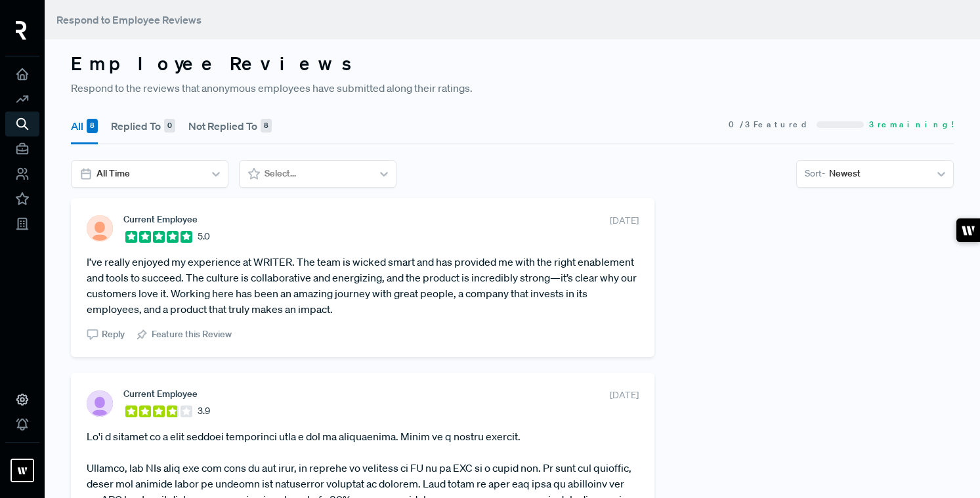  I want to click on article: I’ve really enjoyed my experience at WRITER. The team is wicked smart and has provided me with th..., so click(362, 285).